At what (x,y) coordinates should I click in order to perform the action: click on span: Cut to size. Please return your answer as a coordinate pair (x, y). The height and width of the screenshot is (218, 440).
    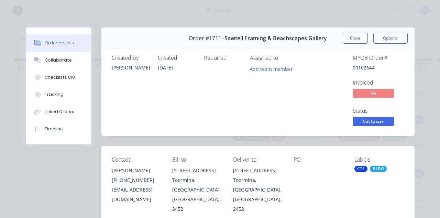
    Looking at the image, I should click on (373, 121).